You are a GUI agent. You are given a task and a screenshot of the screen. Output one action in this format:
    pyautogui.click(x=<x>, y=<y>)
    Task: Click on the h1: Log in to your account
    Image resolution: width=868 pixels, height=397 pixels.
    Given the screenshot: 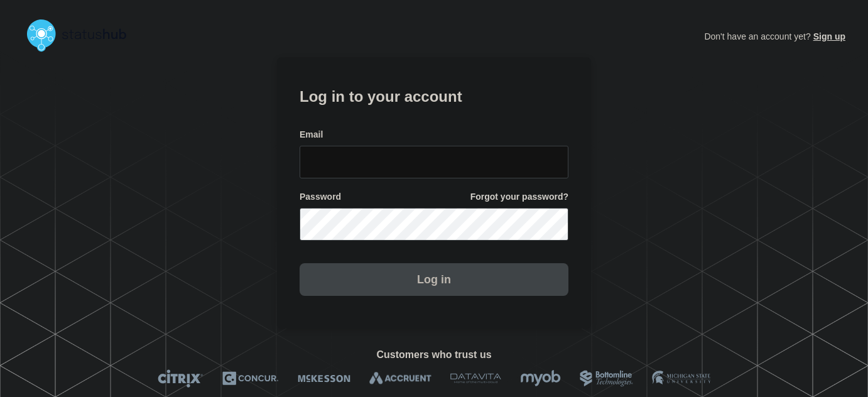 What is the action you would take?
    pyautogui.click(x=434, y=95)
    